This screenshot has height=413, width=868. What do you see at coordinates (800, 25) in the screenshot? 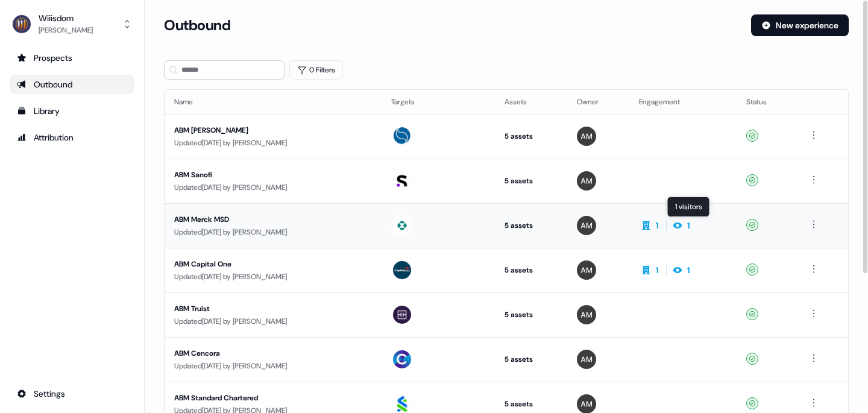
I see `button: New experience` at bounding box center [800, 25].